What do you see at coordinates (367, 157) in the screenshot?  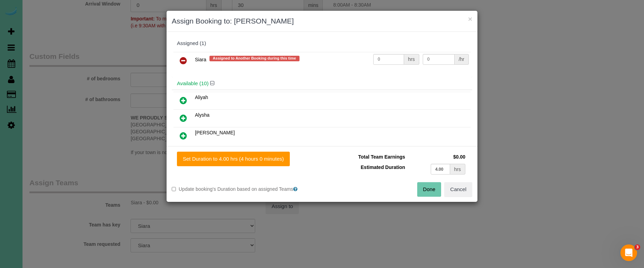 I see `td: Total Team Earnings` at bounding box center [367, 157].